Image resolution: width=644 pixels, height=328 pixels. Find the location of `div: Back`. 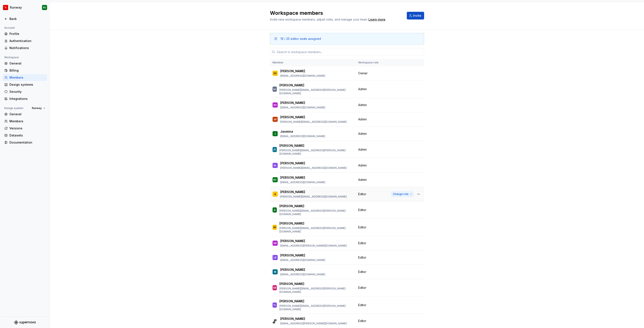

div: Back is located at coordinates (27, 19).